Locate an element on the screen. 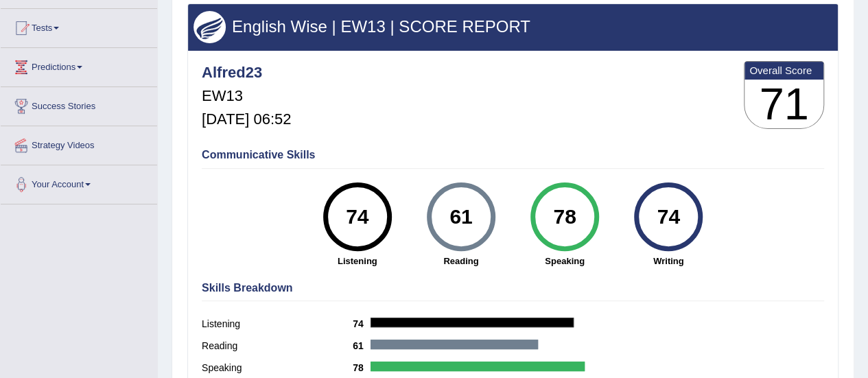 This screenshot has height=378, width=868. strong: Speaking is located at coordinates (564, 261).